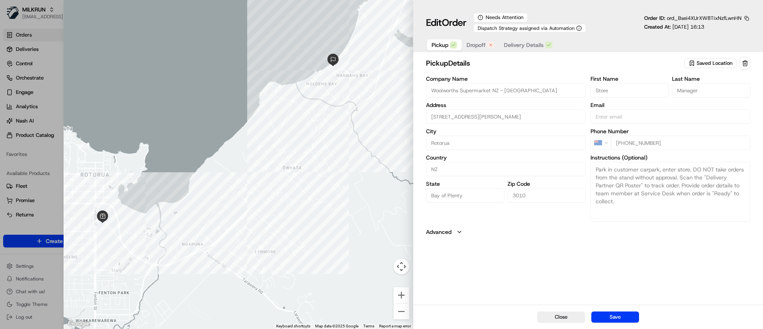 This screenshot has width=763, height=329. Describe the element at coordinates (454, 23) in the screenshot. I see `span: Order` at that location.